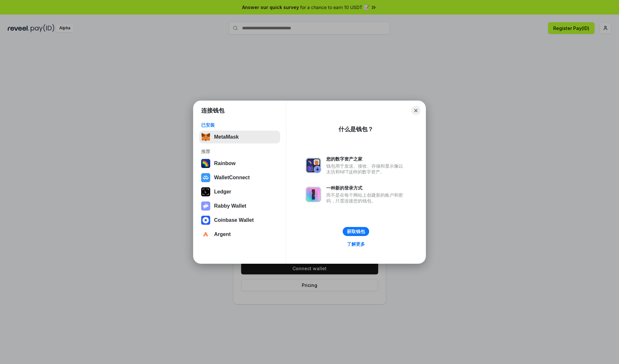  What do you see at coordinates (239, 125) in the screenshot?
I see `div: 已安装` at bounding box center [239, 125].